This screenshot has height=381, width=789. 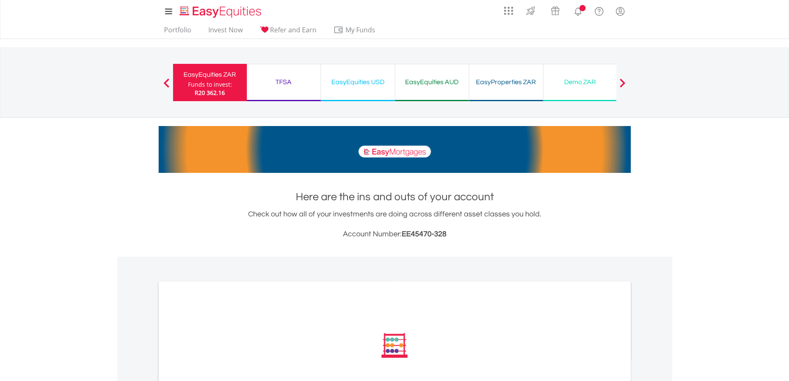 What do you see at coordinates (225, 32) in the screenshot?
I see `a: Invest Now` at bounding box center [225, 32].